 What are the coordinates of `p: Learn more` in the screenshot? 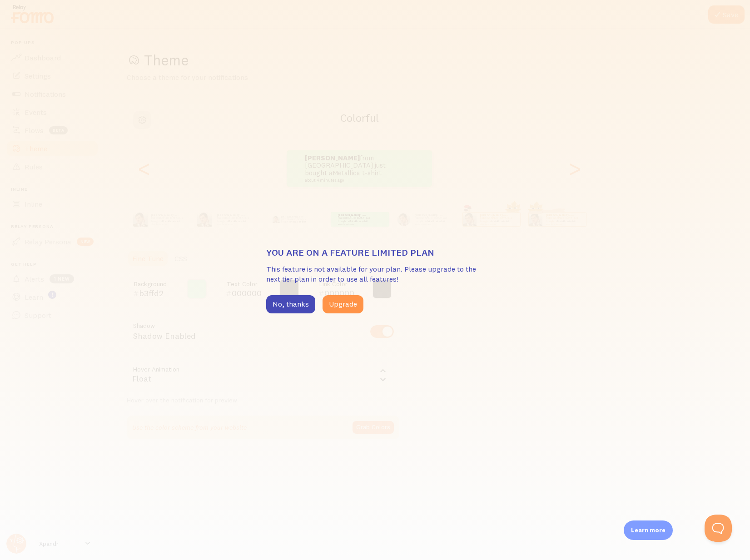 It's located at (649, 530).